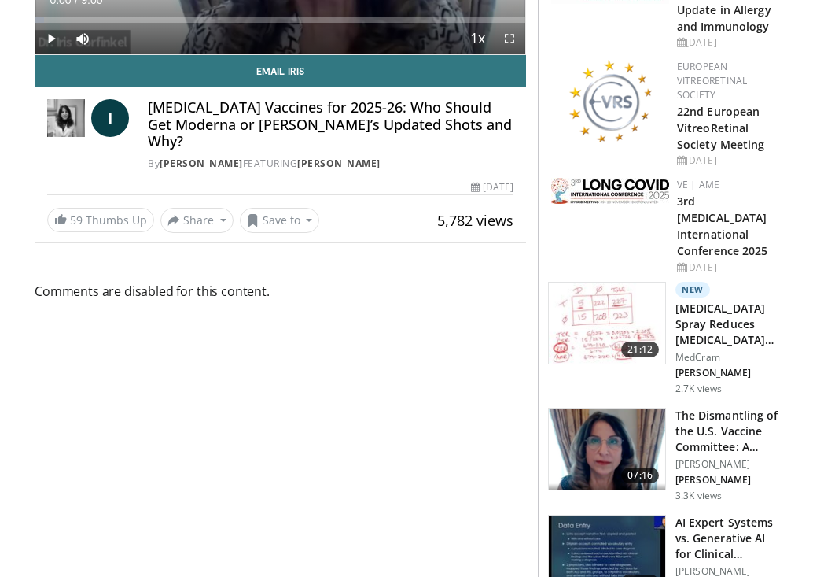 This screenshot has width=824, height=577. What do you see at coordinates (607, 449) in the screenshot?
I see `img: 2f1694d0-efcf-4286-8bef-bfc8115e1861.png.150x105_q85_crop-smart_upscale.png` at bounding box center [607, 449].